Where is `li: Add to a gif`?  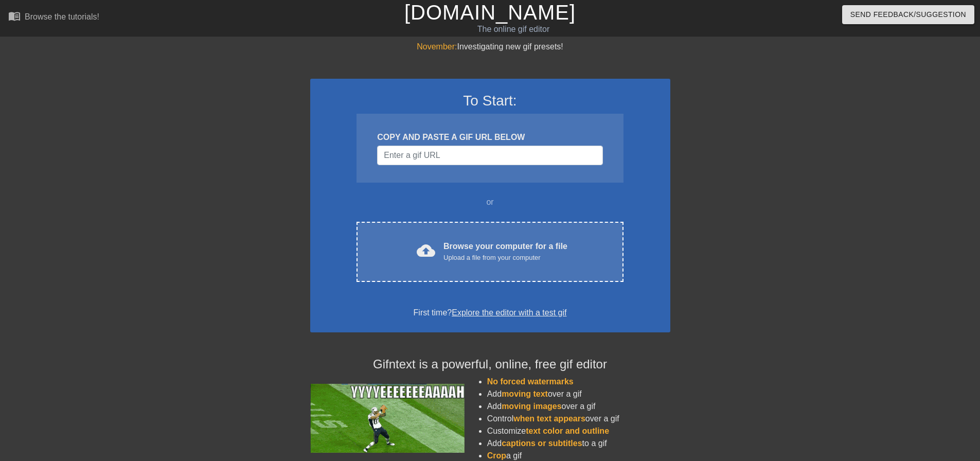
li: Add to a gif is located at coordinates (579, 444).